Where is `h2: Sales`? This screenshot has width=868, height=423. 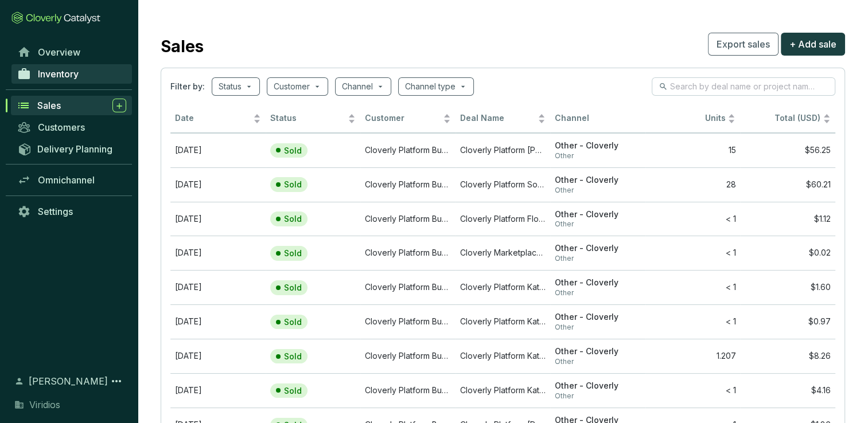 h2: Sales is located at coordinates (182, 47).